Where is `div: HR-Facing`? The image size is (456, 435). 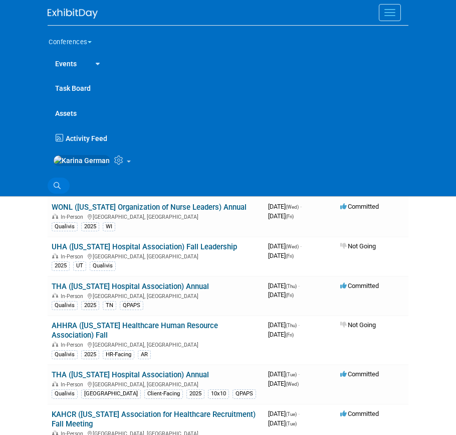 div: HR-Facing is located at coordinates (118, 355).